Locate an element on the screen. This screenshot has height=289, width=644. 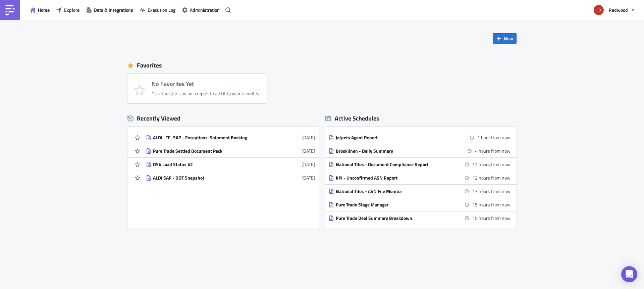
button: Explore is located at coordinates (68, 10).